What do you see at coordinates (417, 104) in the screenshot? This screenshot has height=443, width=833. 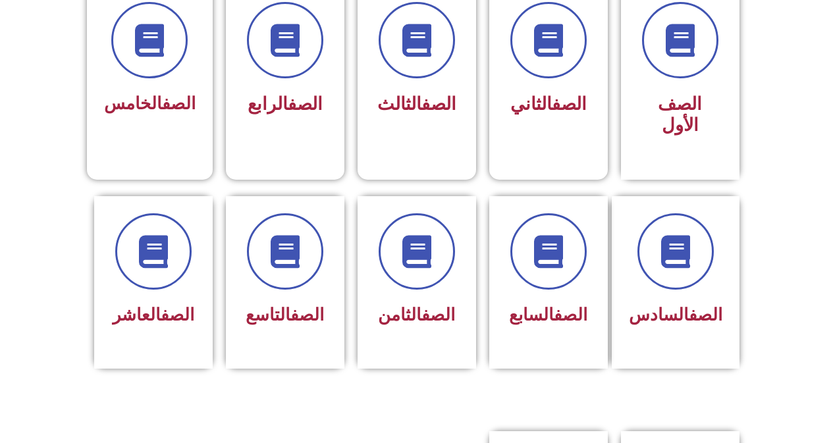 I see `span: الثالث` at bounding box center [417, 104].